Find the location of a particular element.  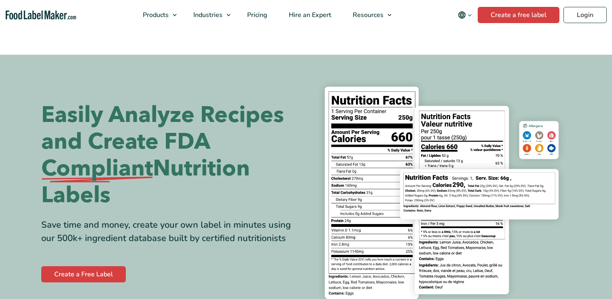

span: Compliant is located at coordinates (97, 168).